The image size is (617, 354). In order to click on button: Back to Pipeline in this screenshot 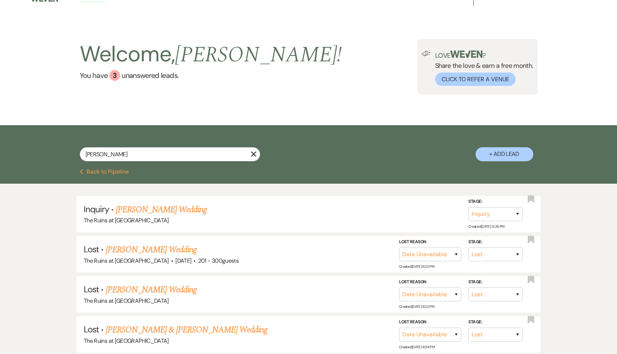, I will do `click(104, 172)`.